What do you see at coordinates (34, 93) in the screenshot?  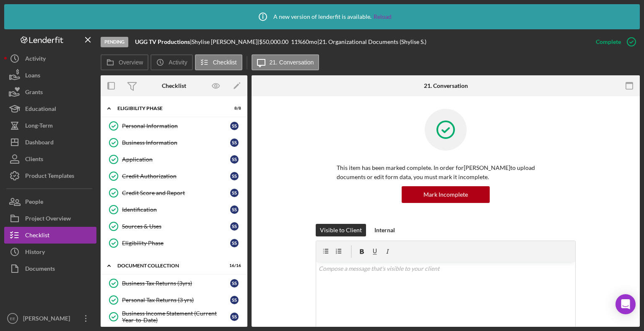 I see `div: Grants` at bounding box center [34, 93].